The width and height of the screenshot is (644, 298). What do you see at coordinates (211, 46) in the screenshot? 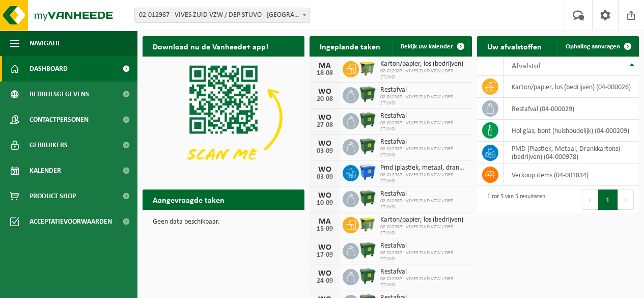
I see `h2: Download nu de Vanheede+ app!` at bounding box center [211, 46].